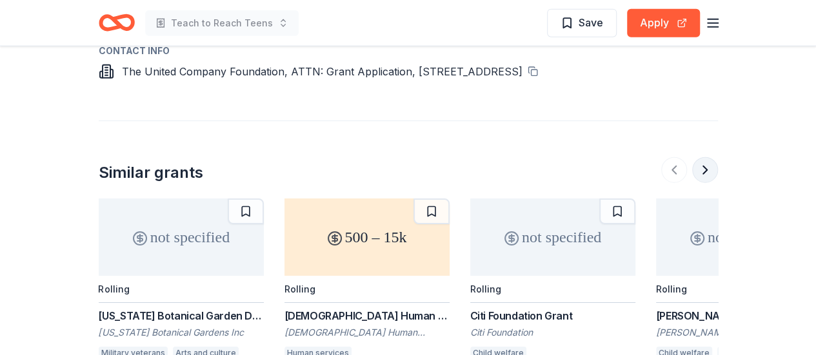  What do you see at coordinates (591, 23) in the screenshot?
I see `span: Save` at bounding box center [591, 23].